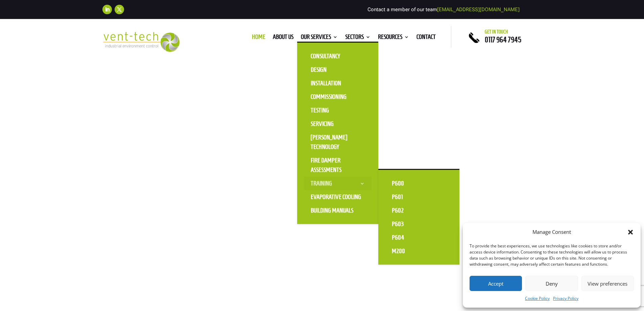 The height and width of the screenshot is (311, 644). What do you see at coordinates (338, 197) in the screenshot?
I see `a: Evaporative Cooling` at bounding box center [338, 197].